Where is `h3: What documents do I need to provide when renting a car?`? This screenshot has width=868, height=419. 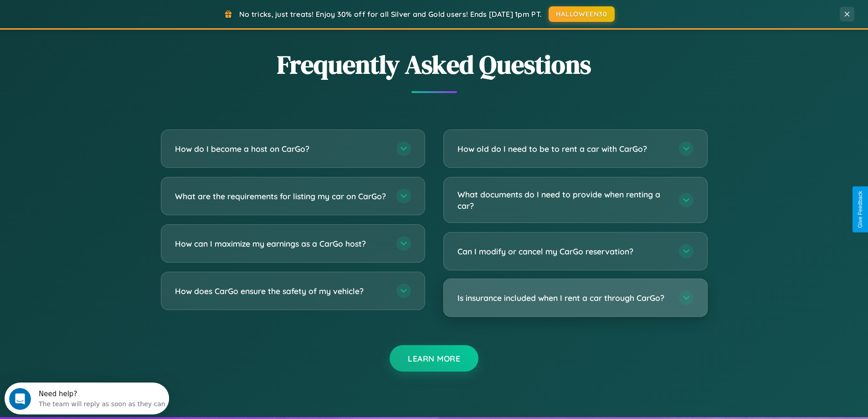 h3: What documents do I need to provide when renting a car? is located at coordinates (564, 199).